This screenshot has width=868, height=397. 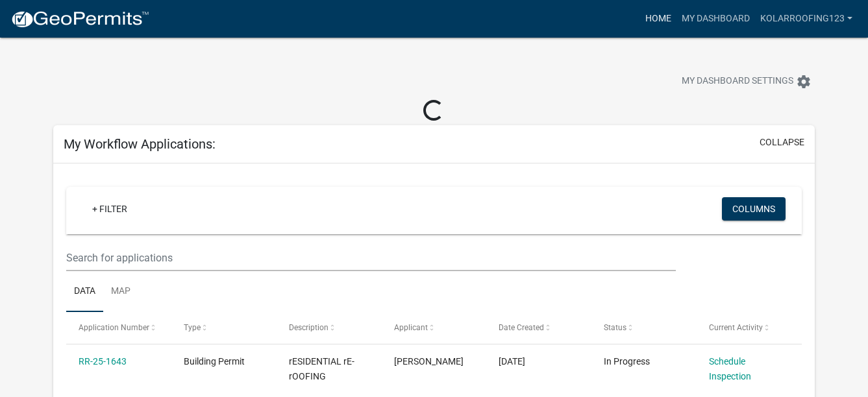 What do you see at coordinates (737, 81) in the screenshot?
I see `span: My Dashboard Settings` at bounding box center [737, 81].